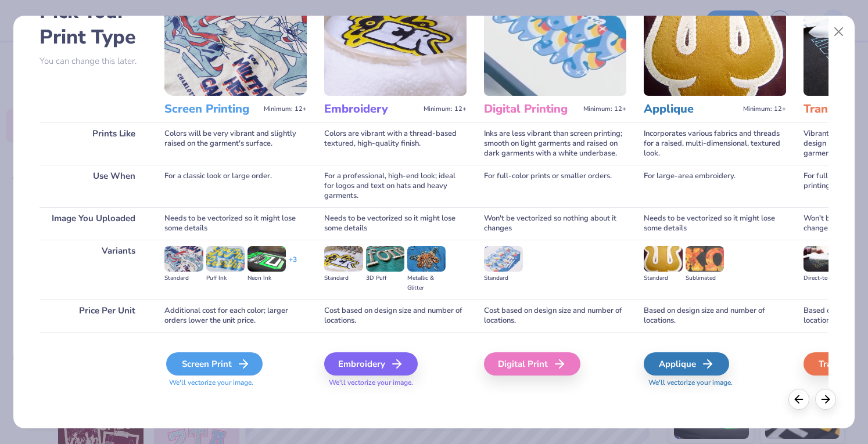  I want to click on div: For large-area embroidery., so click(714, 186).